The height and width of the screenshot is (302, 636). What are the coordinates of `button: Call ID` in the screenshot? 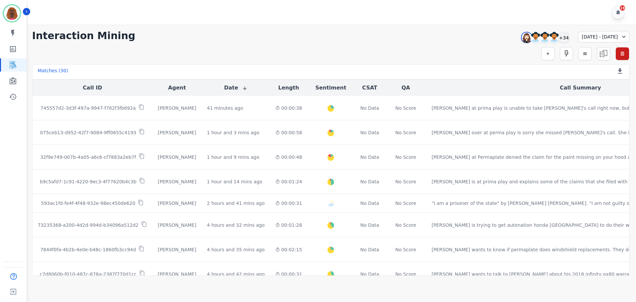 It's located at (92, 88).